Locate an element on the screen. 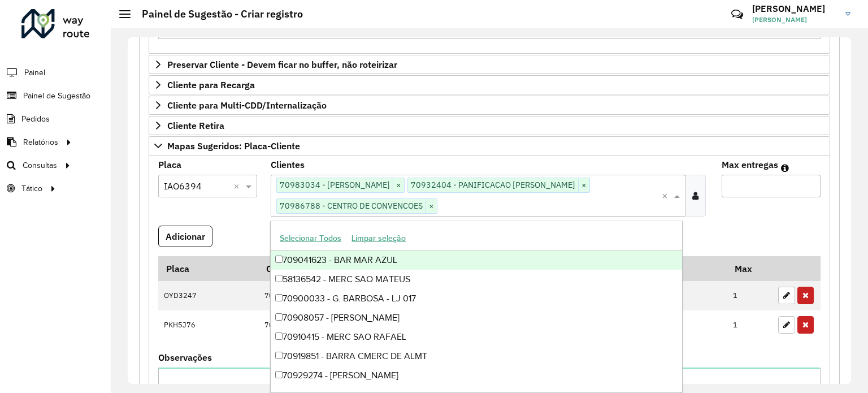 This screenshot has width=868, height=393. span: Pedidos is located at coordinates (36, 119).